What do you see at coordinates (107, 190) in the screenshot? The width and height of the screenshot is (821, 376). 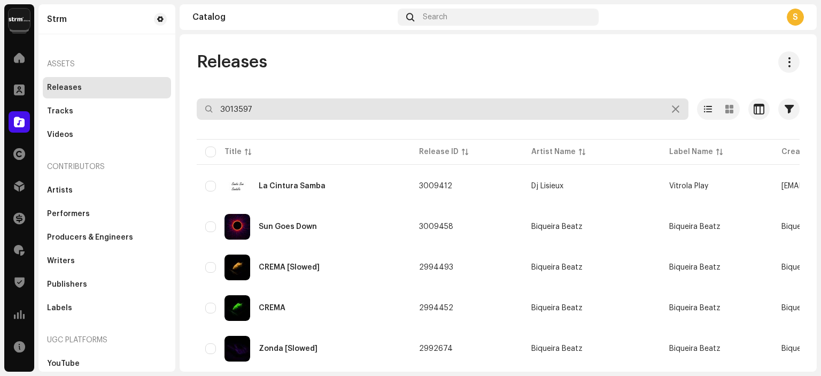 I see `re-m-nav-item: Artists` at bounding box center [107, 190].